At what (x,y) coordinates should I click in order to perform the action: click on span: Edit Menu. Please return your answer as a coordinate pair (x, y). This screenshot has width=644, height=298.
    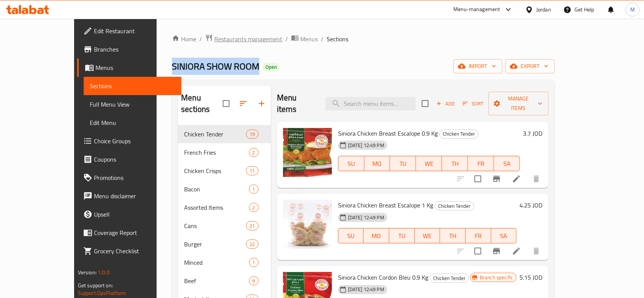
    Looking at the image, I should click on (133, 123).